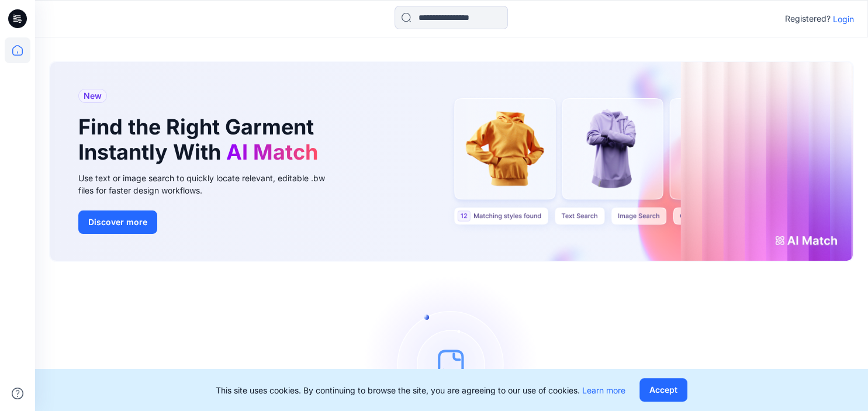  Describe the element at coordinates (93, 96) in the screenshot. I see `span: New` at that location.